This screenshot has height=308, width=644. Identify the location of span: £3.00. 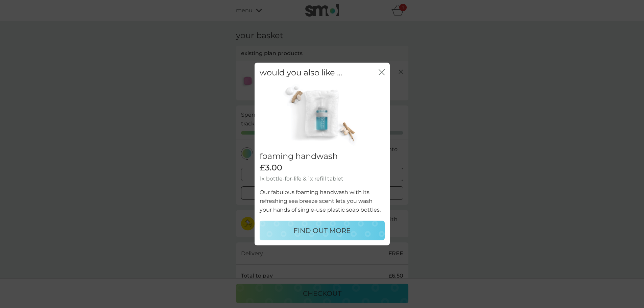
(271, 168).